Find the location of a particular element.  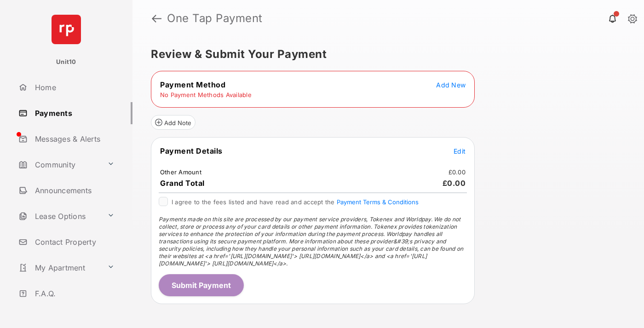

a: Lease Options is located at coordinates (59, 216).